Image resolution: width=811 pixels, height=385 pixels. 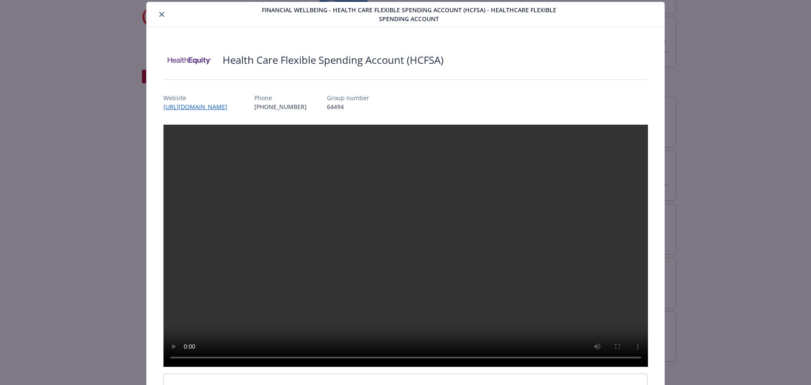 I want to click on img: Health Equity, so click(x=189, y=60).